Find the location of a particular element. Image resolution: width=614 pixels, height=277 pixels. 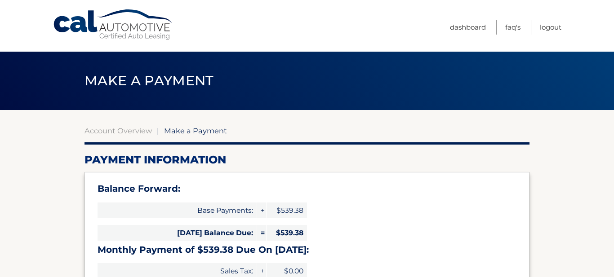

h3: Balance Forward: is located at coordinates (307, 189).